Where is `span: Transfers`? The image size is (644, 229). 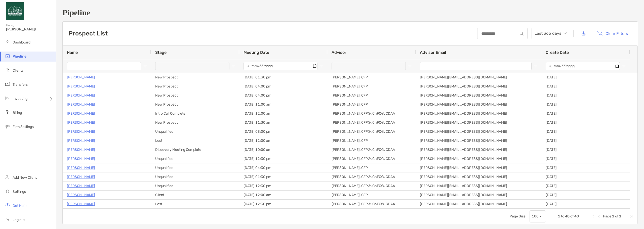 span: Transfers is located at coordinates (20, 84).